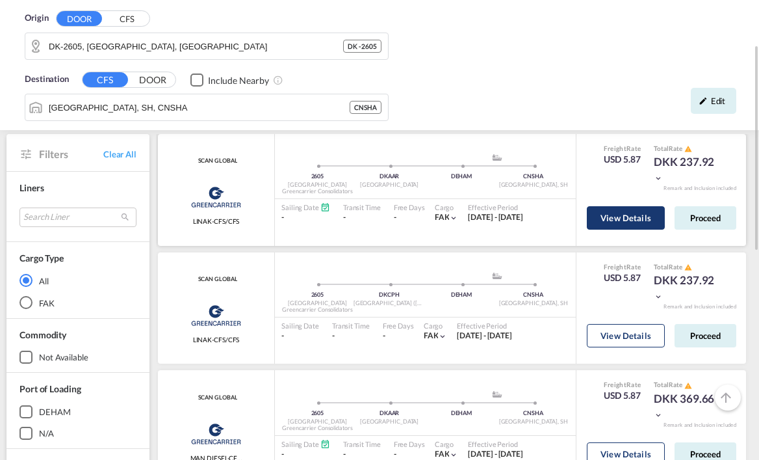  What do you see at coordinates (207, 107) in the screenshot?
I see `md-input-container: Shanghai, SH, CNSHA` at bounding box center [207, 107].